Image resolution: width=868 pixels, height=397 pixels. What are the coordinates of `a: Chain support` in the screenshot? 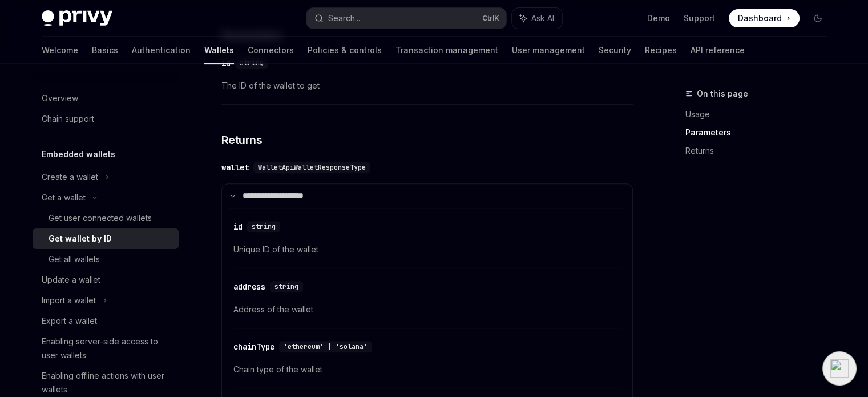 It's located at (106, 119).